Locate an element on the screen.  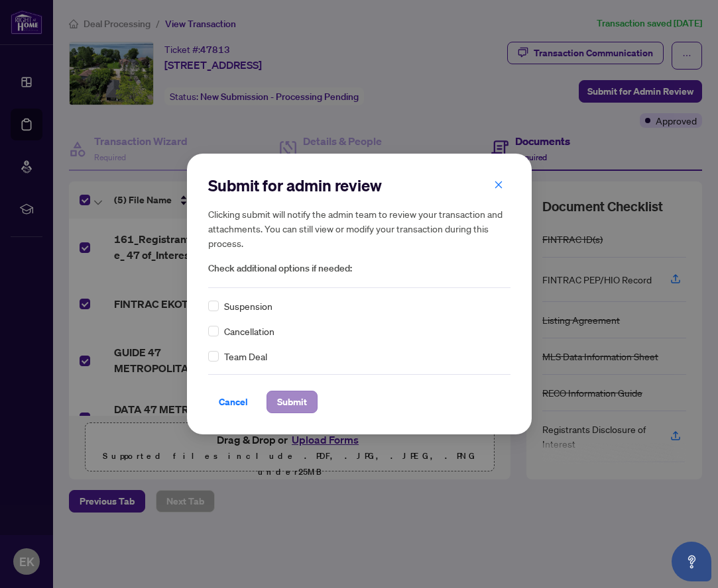
h2: Submit for admin review is located at coordinates (359, 185).